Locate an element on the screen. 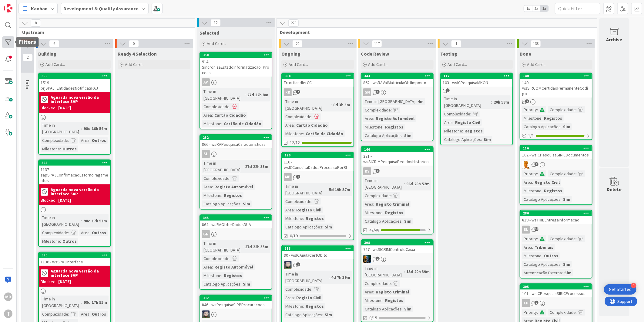 The width and height of the screenshot is (644, 322). div: 27d 22h 33m is located at coordinates (256, 246).